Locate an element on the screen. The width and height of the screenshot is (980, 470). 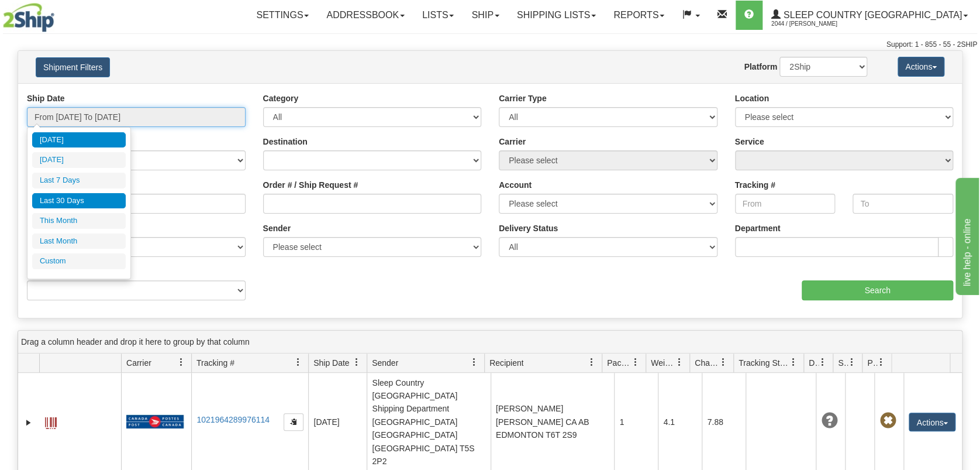
span: Carrier is located at coordinates (139, 363).